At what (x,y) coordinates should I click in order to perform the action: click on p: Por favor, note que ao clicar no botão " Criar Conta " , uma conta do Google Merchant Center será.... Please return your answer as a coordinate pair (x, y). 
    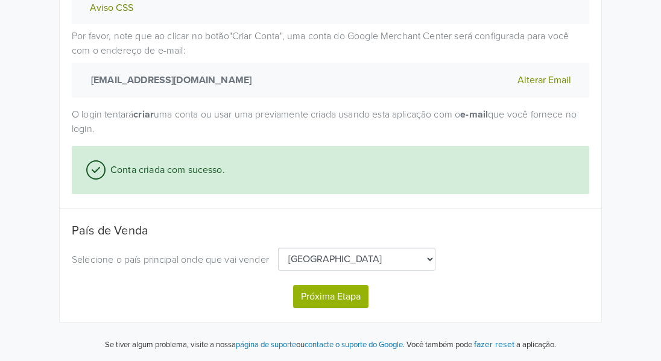
    Looking at the image, I should click on (330, 63).